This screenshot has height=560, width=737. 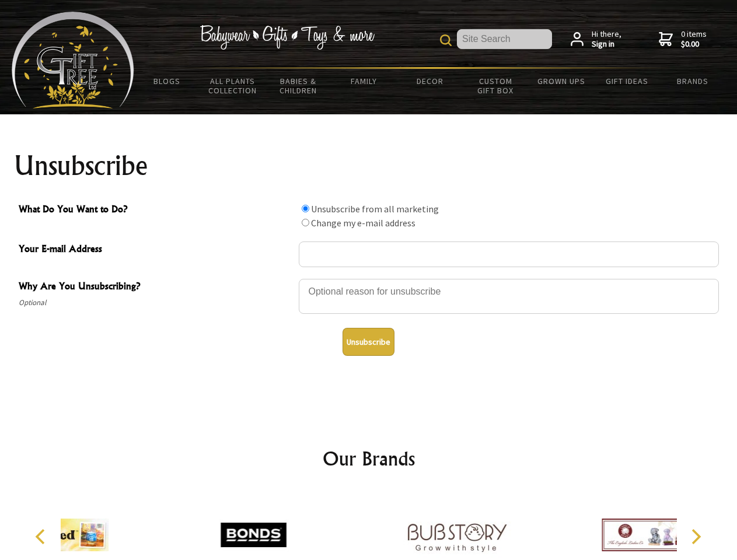 What do you see at coordinates (233, 86) in the screenshot?
I see `a: All Plants Collection` at bounding box center [233, 86].